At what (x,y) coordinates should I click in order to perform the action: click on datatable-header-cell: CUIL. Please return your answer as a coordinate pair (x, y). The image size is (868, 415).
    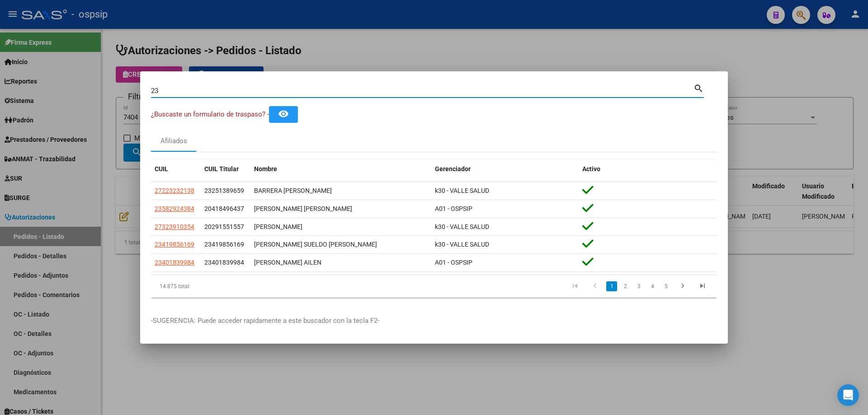
    Looking at the image, I should click on (176, 169).